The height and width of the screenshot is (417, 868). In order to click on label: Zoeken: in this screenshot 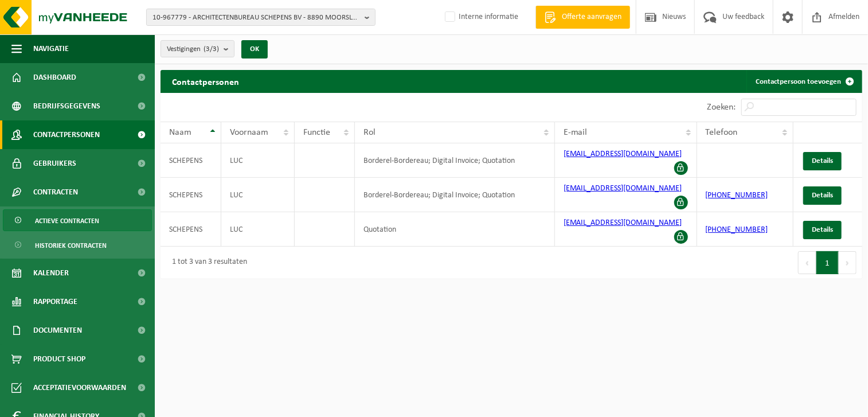, I will do `click(721, 108)`.